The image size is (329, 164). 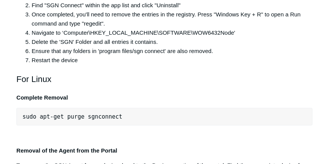 I want to click on li: Delete the 'SGN' Folder and all entries it contains., so click(x=172, y=42).